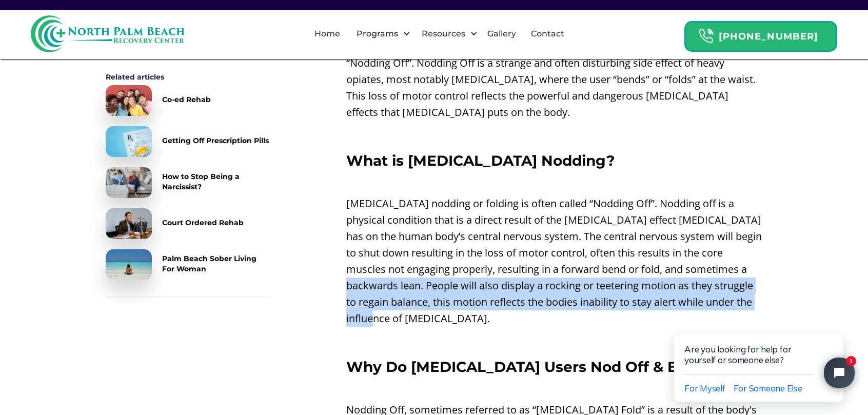  Describe the element at coordinates (116, 87) in the screenshot. I see `button: For Someone Else` at that location.